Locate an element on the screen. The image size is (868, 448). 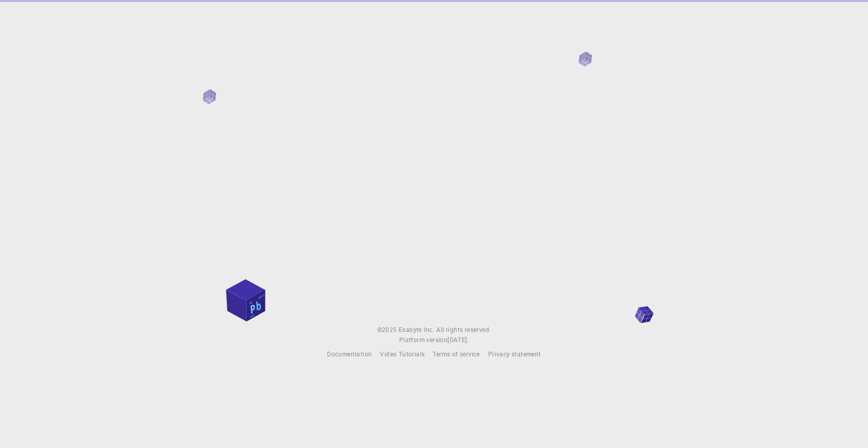
span: Privacy statement is located at coordinates (515, 354).